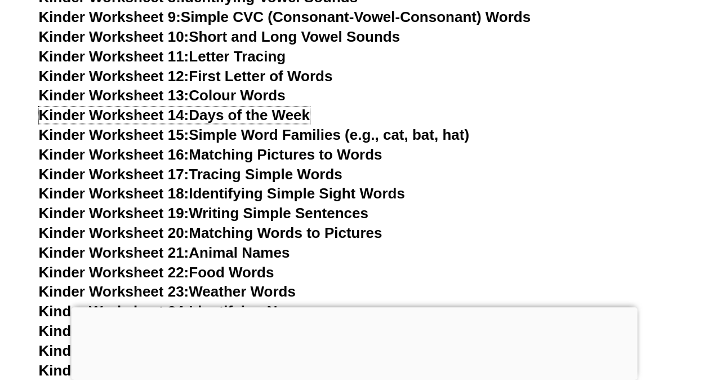 The image size is (708, 380). What do you see at coordinates (114, 193) in the screenshot?
I see `span: Kinder Worksheet 18:` at bounding box center [114, 193].